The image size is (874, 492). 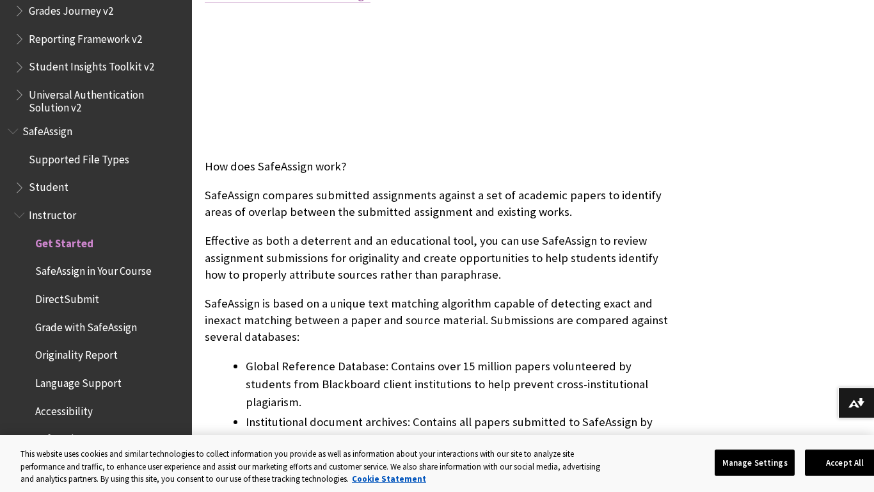 I want to click on a: More information about your privacy, opens in a new tab, so click(x=389, y=478).